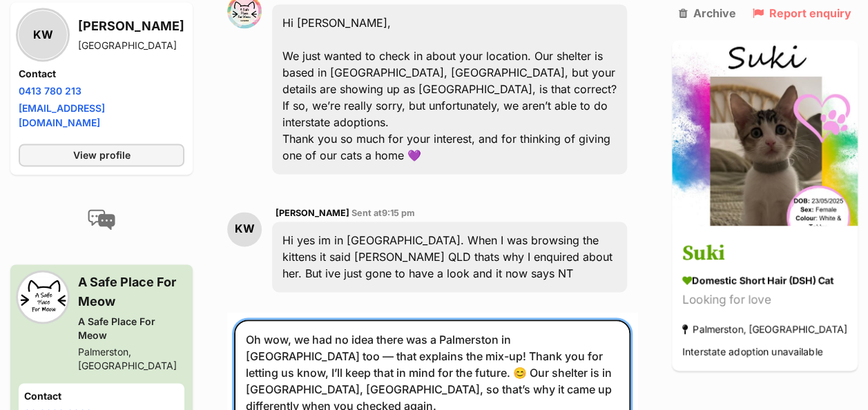 This screenshot has width=868, height=410. Describe the element at coordinates (43, 297) in the screenshot. I see `img: A Safe Place For Meow profile pic` at that location.